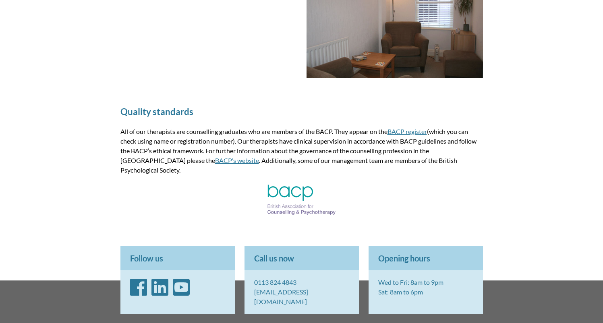  What do you see at coordinates (139, 288) in the screenshot?
I see `i: Facebook` at bounding box center [139, 288].